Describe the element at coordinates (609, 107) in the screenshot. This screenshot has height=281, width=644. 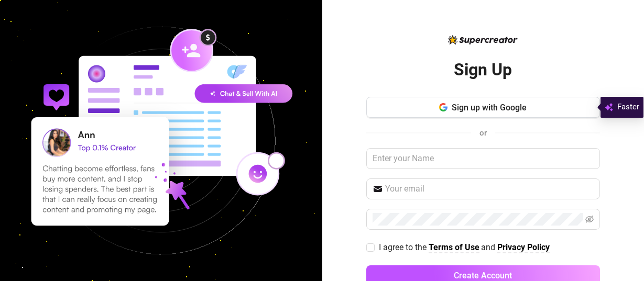
I see `img: svg%3e` at that location.